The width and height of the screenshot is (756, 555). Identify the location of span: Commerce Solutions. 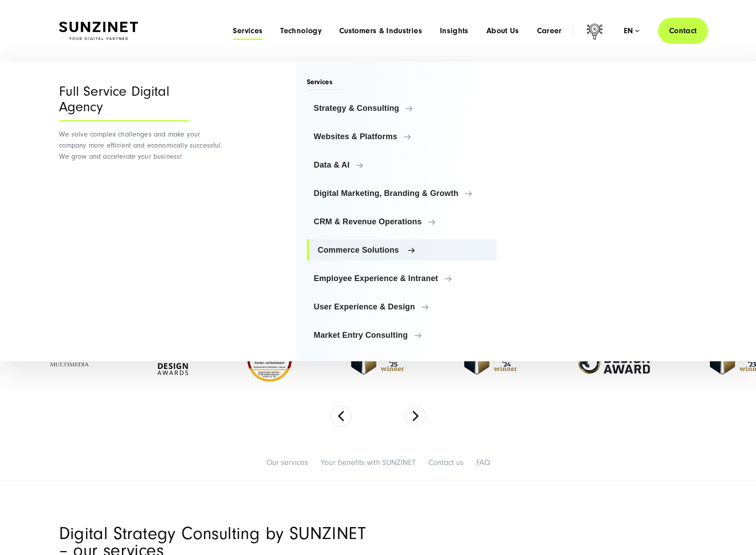
(404, 250).